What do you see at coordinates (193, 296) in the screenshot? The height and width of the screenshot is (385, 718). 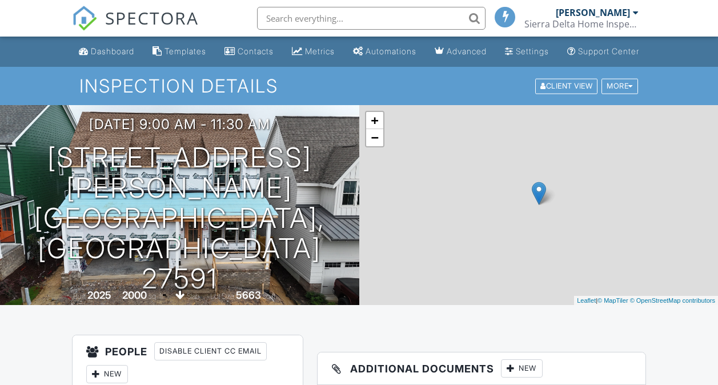 I see `span: slab` at bounding box center [193, 296].